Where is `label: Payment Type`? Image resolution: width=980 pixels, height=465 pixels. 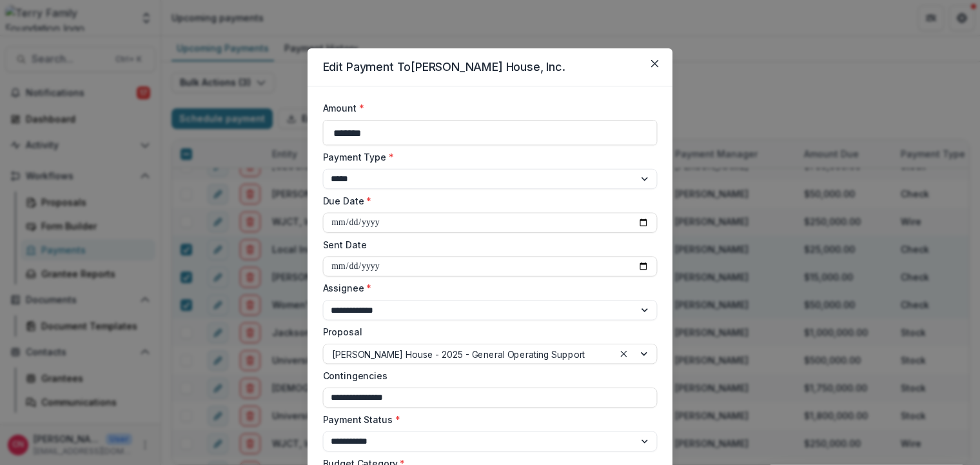 label: Payment Type is located at coordinates (486, 157).